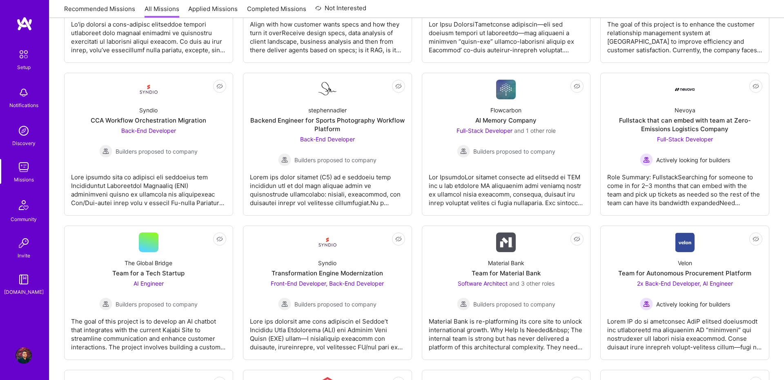  I want to click on div: Role Summary: FullstackSearching for someone to come in for 2–3 months that can embed with the te..., so click(684, 187).